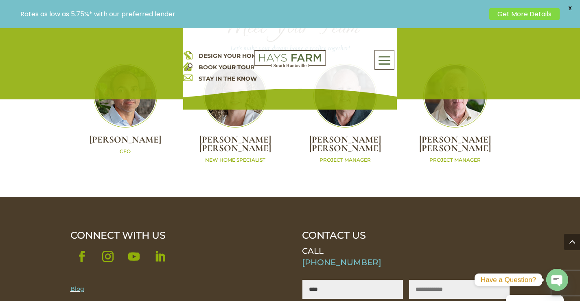 Image resolution: width=580 pixels, height=301 pixels. I want to click on span: CALL, so click(313, 251).